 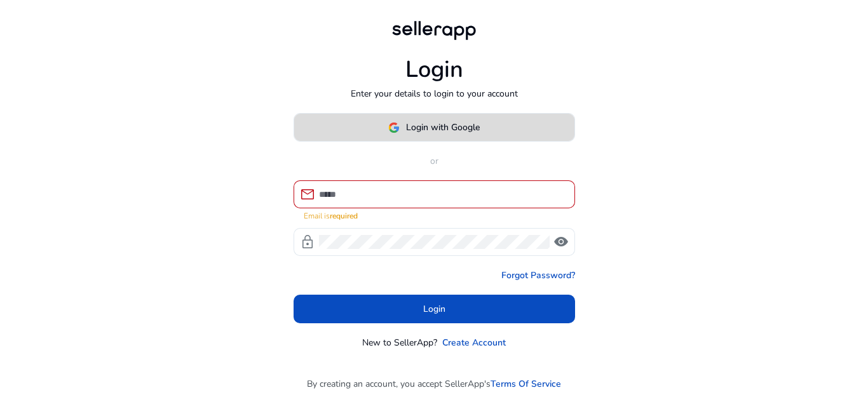 I want to click on span: Login with Google, so click(x=443, y=127).